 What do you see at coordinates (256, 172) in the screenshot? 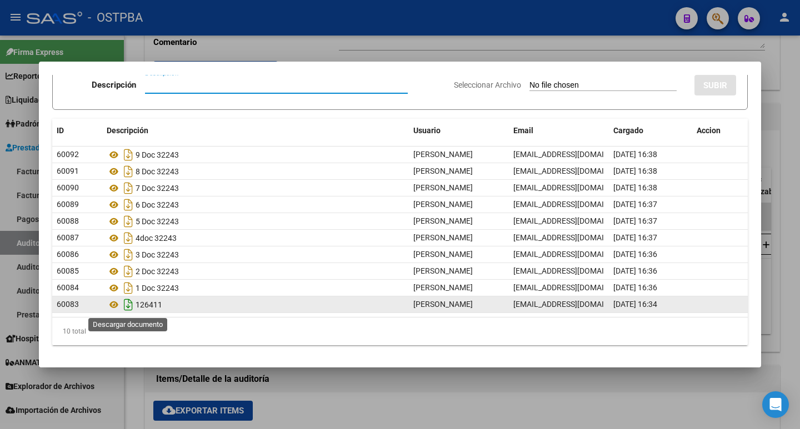
I see `div: 8 Doc 32243` at bounding box center [256, 172].